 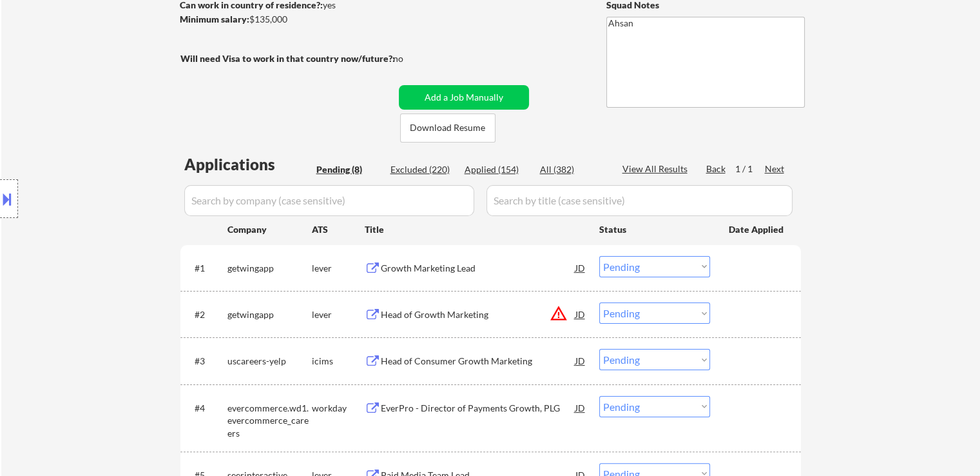 I want to click on strong: Will need Visa to work in that country now/future?:, so click(x=287, y=58).